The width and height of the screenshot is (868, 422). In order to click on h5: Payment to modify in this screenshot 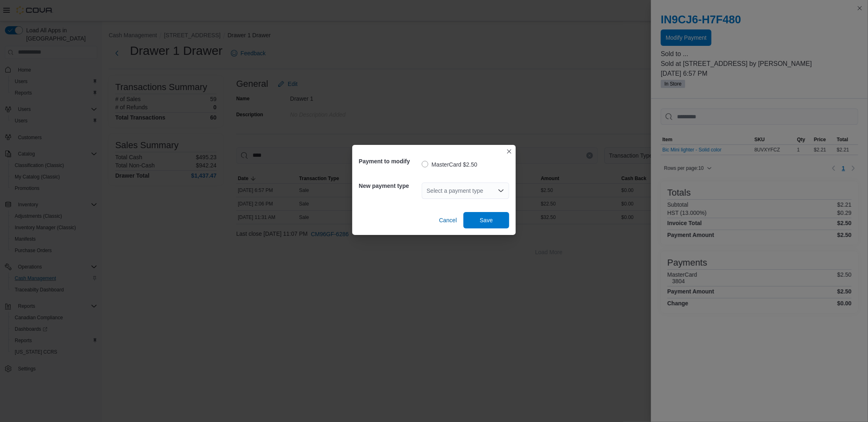, I will do `click(389, 161)`.